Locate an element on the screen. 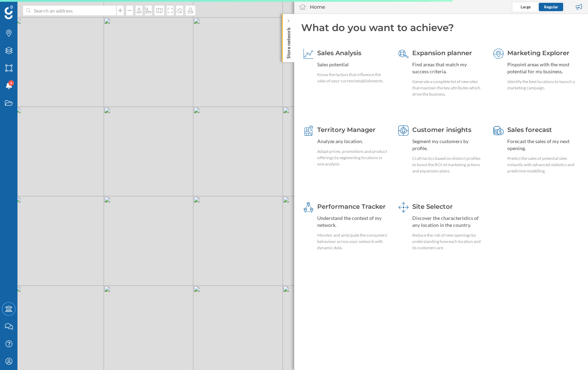  img: sales-explainer.svg is located at coordinates (309, 54).